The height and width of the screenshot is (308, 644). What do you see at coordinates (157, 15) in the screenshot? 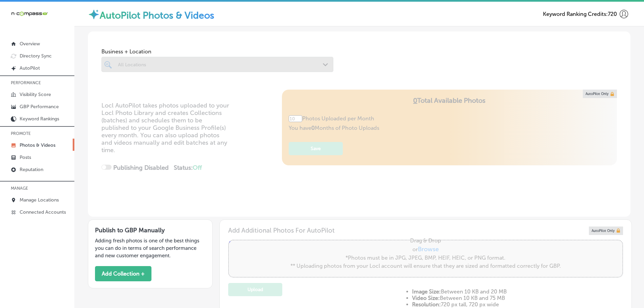
I see `label: AutoPilot Photos & Videos` at bounding box center [157, 15].